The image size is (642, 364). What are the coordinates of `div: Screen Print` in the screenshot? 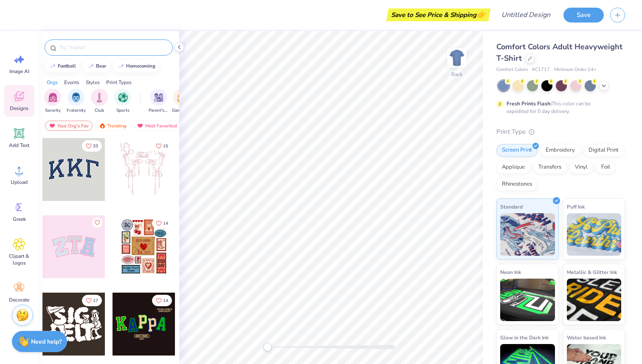 It's located at (517, 150).